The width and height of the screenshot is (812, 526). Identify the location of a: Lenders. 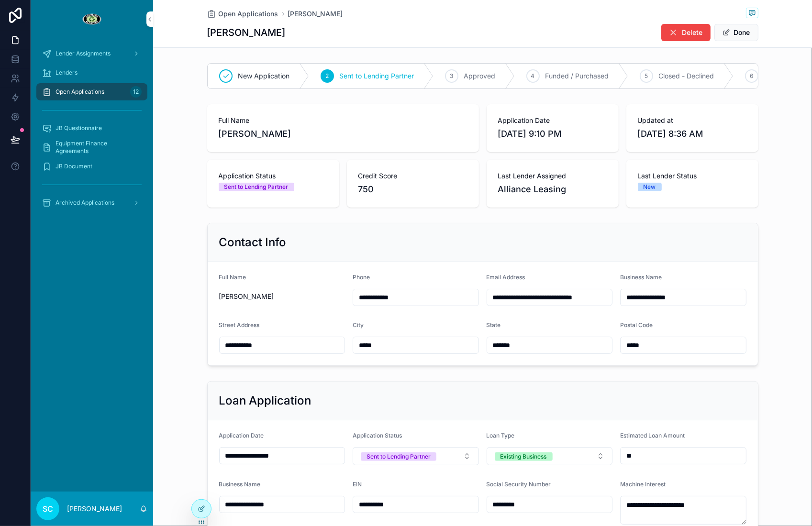
(92, 72).